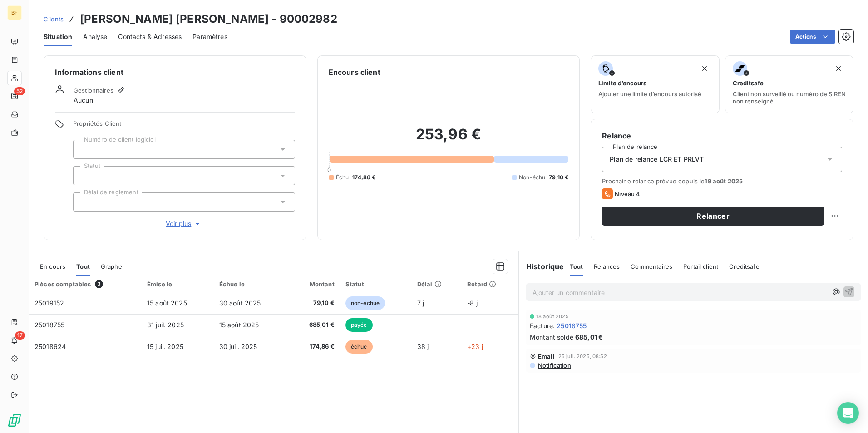 Image resolution: width=868 pixels, height=433 pixels. I want to click on span: Voir plus, so click(184, 224).